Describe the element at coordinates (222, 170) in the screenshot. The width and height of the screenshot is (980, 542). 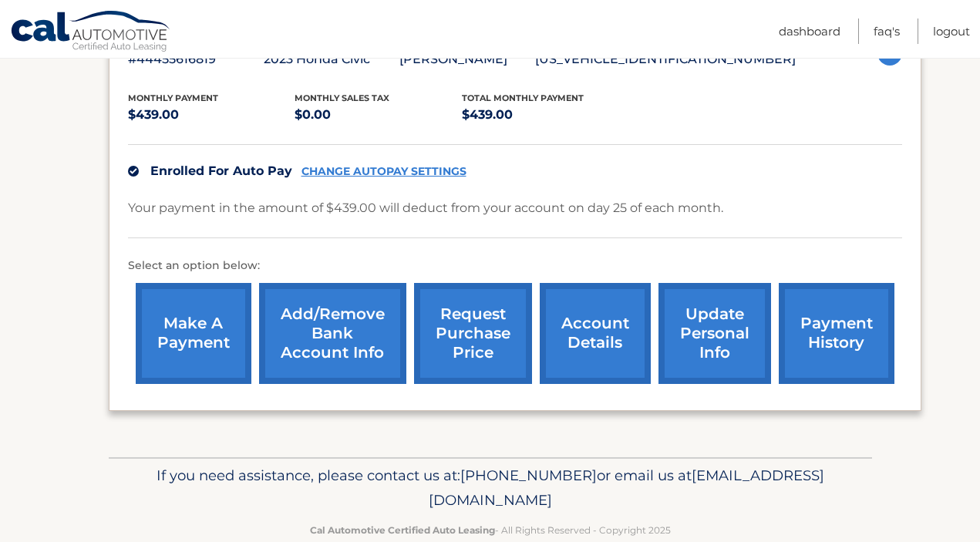
I see `span: Enrolled For Auto Pay` at that location.